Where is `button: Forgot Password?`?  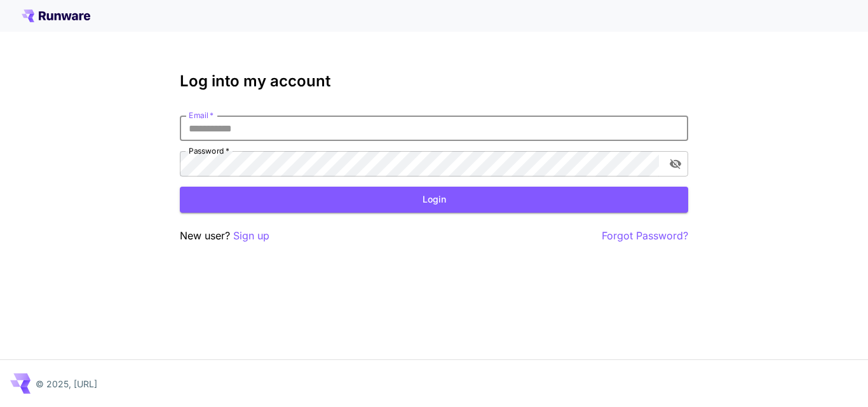 button: Forgot Password? is located at coordinates (645, 236).